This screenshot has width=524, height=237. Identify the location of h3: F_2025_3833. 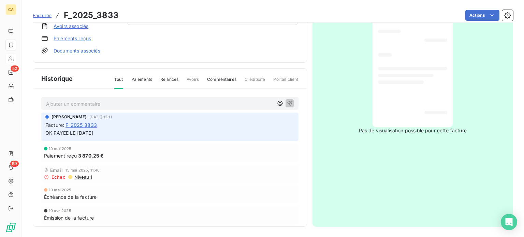
(91, 15).